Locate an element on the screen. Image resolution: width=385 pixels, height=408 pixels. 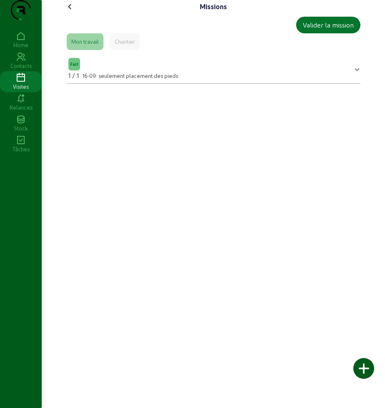
span: 1 / 1 is located at coordinates (73, 75).